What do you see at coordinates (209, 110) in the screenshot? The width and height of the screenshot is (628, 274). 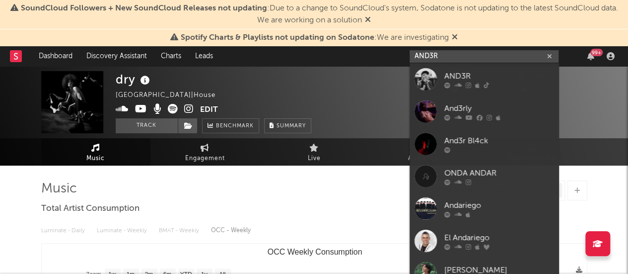 I see `button: Edit` at bounding box center [209, 110].